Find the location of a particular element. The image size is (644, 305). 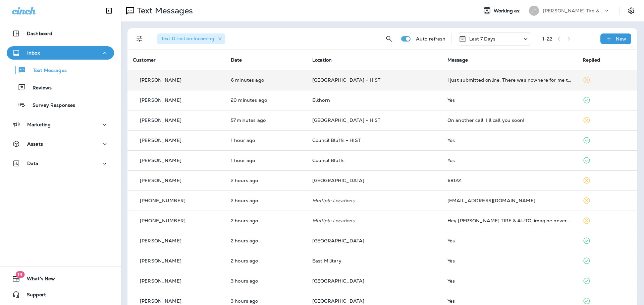

p: Marketing is located at coordinates (39, 124).